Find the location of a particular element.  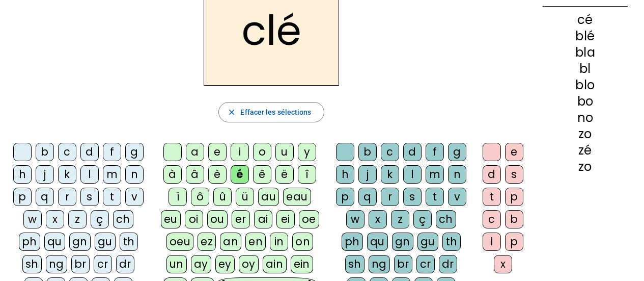

div: gn is located at coordinates (403, 242).